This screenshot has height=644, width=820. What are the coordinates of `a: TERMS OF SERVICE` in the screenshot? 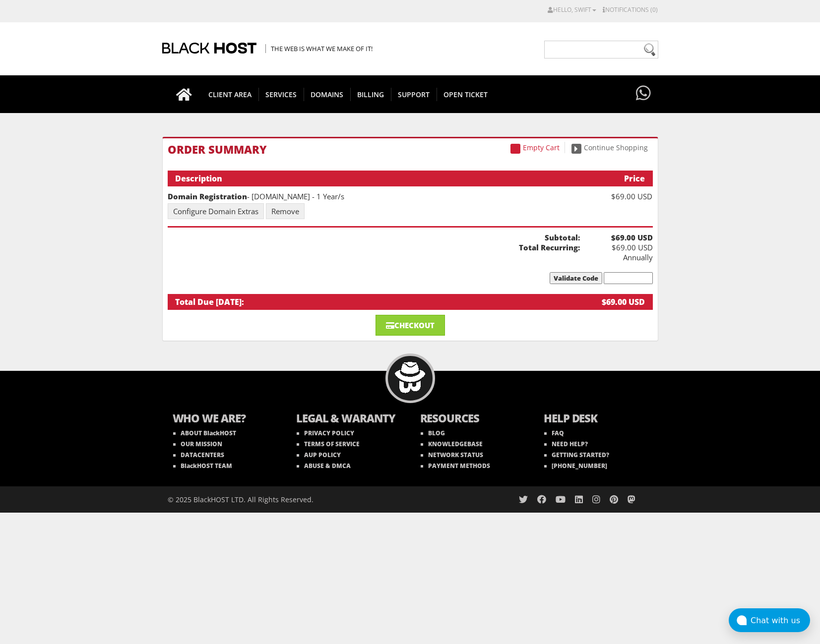 It's located at (328, 444).